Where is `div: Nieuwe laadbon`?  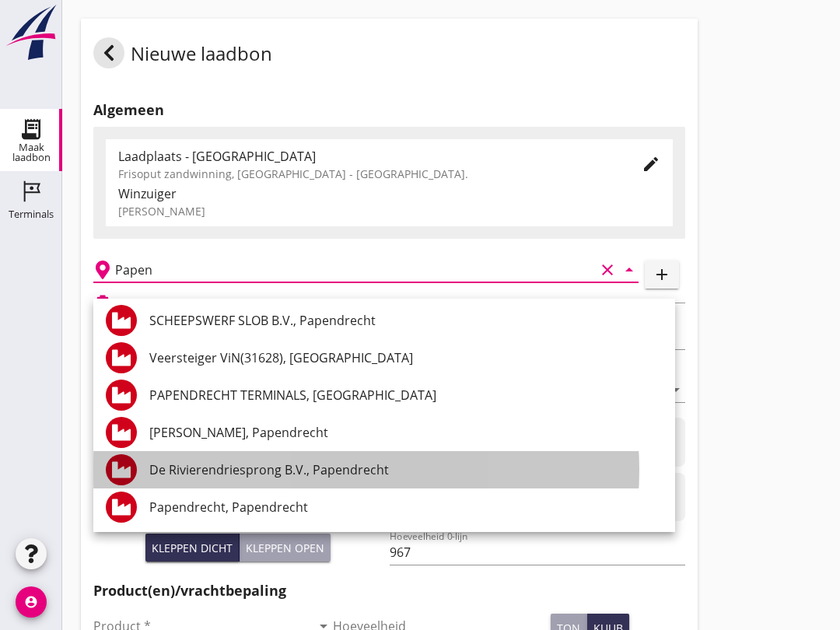
div: Nieuwe laadbon is located at coordinates (183, 56).